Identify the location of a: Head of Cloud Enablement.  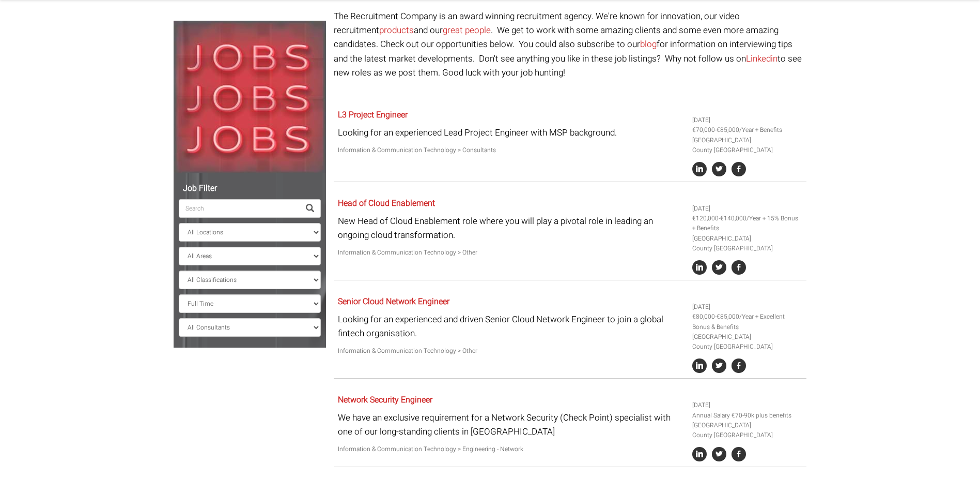
(387, 203).